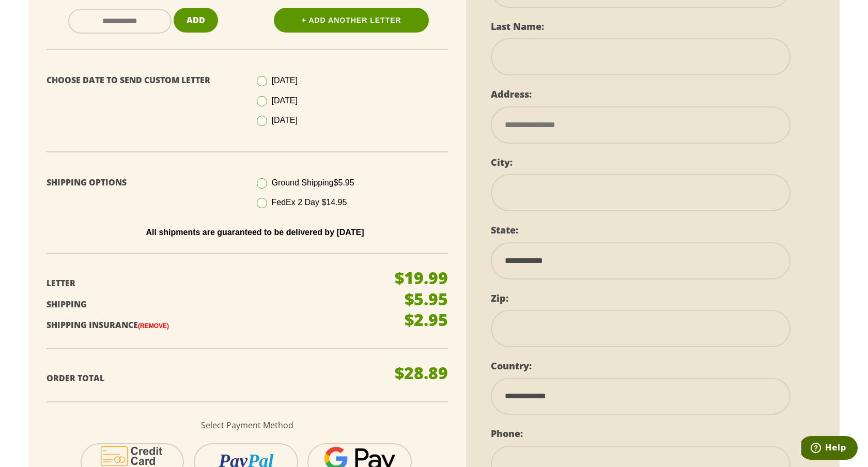  What do you see at coordinates (426, 320) in the screenshot?
I see `p: $2.95` at bounding box center [426, 320].